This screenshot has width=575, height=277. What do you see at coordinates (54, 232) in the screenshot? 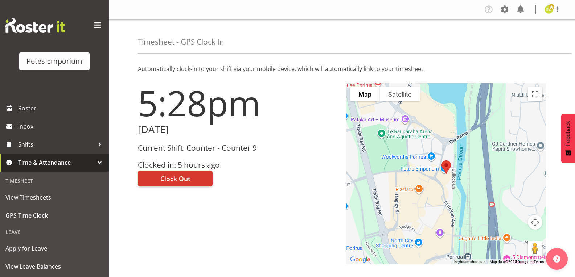
I see `div: Leave` at bounding box center [54, 232].